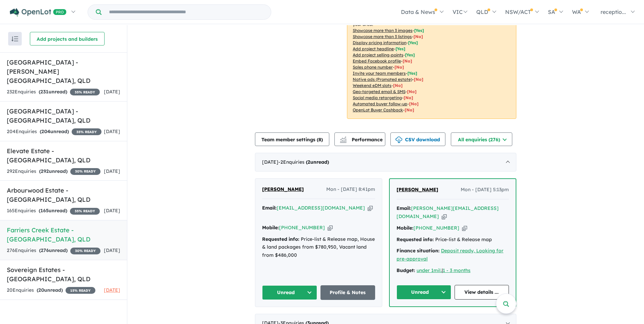 The width and height of the screenshot is (644, 324). Describe the element at coordinates (45, 250) in the screenshot. I see `span: 276` at that location.